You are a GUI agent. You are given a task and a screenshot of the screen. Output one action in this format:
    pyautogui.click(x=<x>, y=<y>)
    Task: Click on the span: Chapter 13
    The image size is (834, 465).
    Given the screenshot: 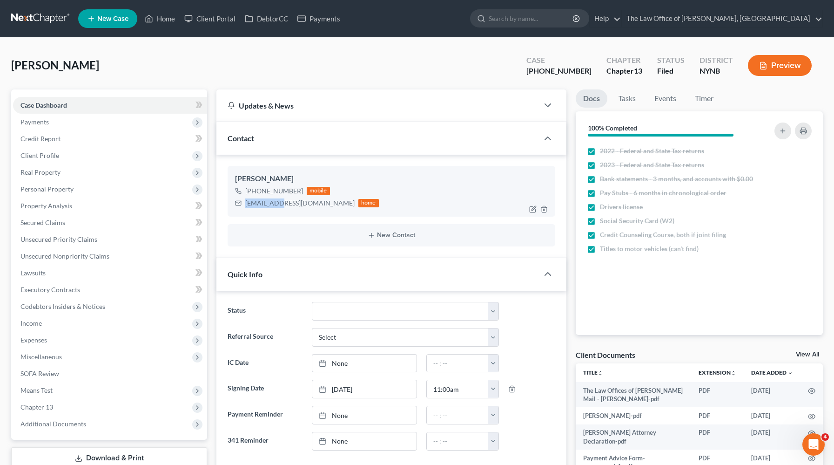 What is the action you would take?
    pyautogui.click(x=37, y=407)
    